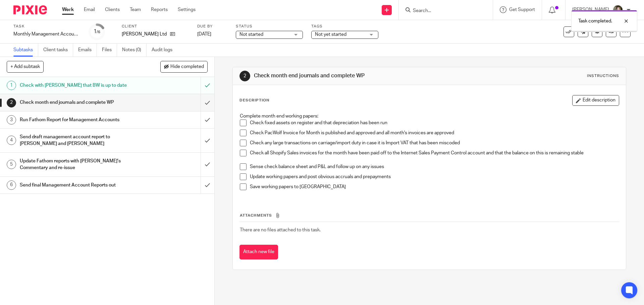 The height and width of the screenshot is (305, 644). What do you see at coordinates (251, 34) in the screenshot?
I see `span: Not started` at bounding box center [251, 34].